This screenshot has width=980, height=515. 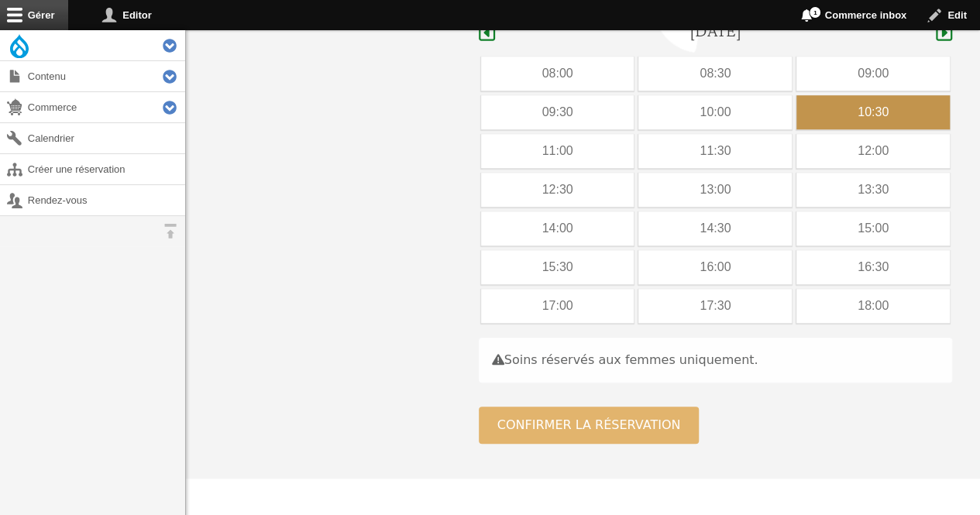 I want to click on div: 10:00, so click(x=714, y=113).